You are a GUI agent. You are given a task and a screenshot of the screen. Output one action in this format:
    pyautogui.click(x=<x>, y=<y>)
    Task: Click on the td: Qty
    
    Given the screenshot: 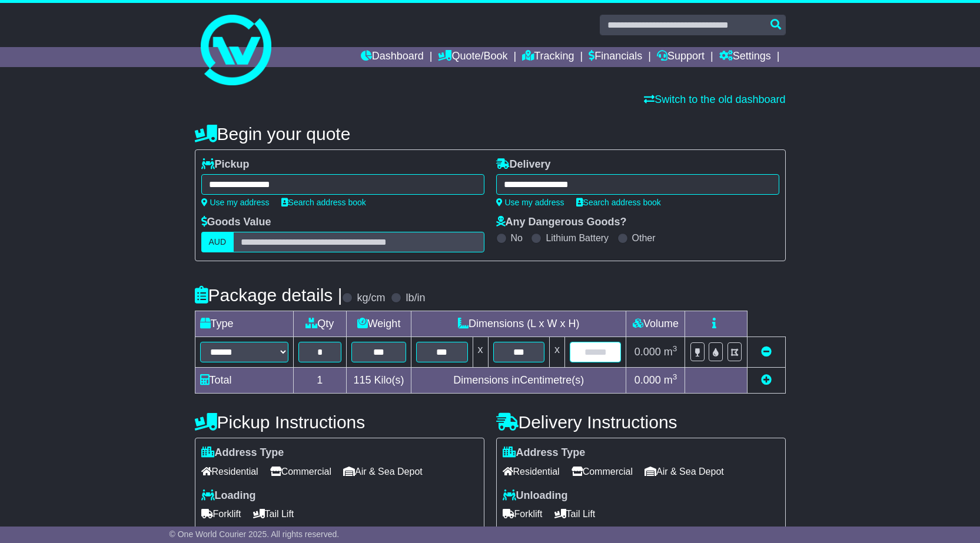 What is the action you would take?
    pyautogui.click(x=319, y=324)
    